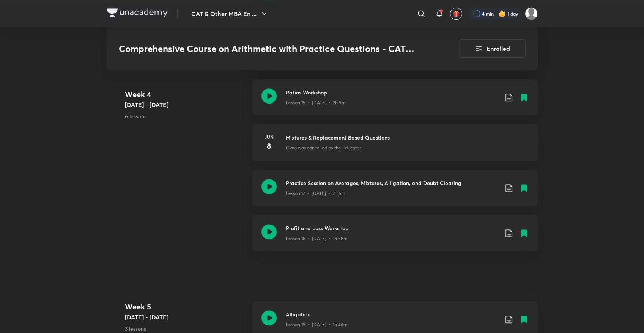 The image size is (644, 333). I want to click on h4: Week 4, so click(186, 95).